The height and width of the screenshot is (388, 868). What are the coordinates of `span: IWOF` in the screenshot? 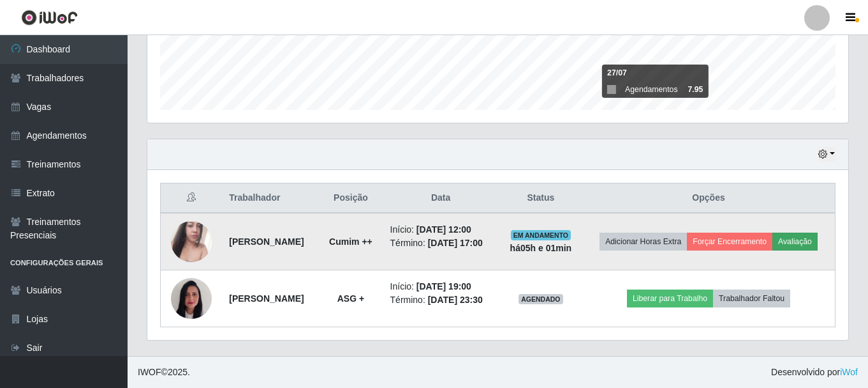 It's located at (149, 371).